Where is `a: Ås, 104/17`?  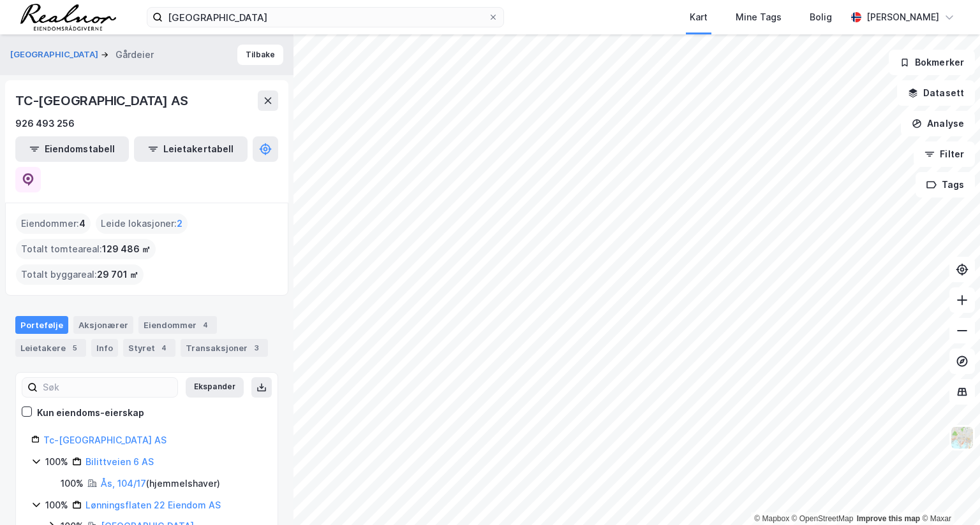
a: Ås, 104/17 is located at coordinates (123, 484).